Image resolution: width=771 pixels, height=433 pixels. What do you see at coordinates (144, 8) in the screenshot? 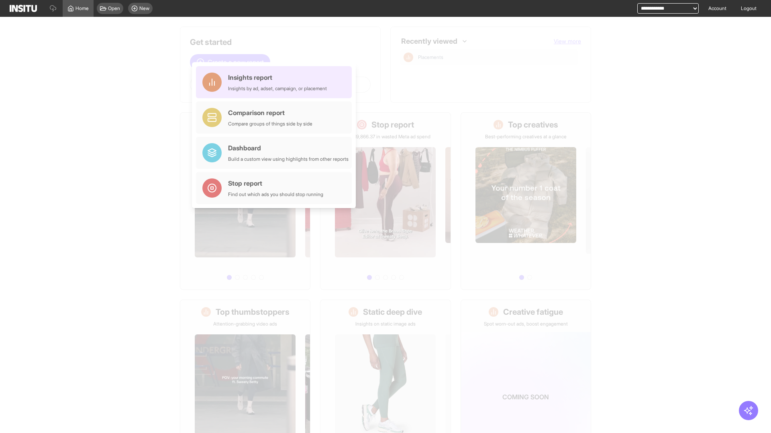
I see `span: New` at bounding box center [144, 8].